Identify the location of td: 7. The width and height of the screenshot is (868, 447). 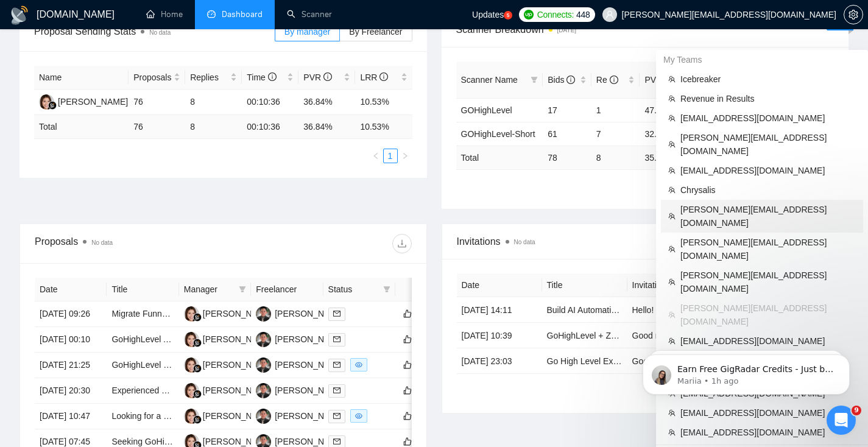
(616, 134).